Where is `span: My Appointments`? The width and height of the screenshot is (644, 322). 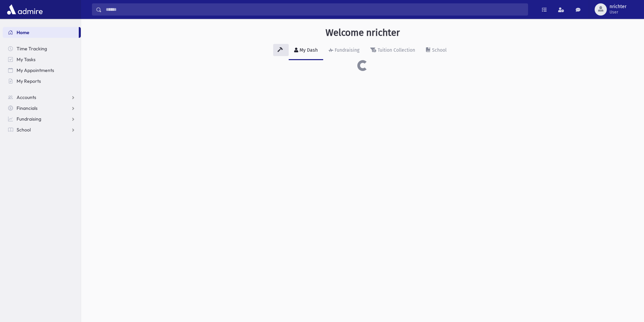
span: My Appointments is located at coordinates (35, 70).